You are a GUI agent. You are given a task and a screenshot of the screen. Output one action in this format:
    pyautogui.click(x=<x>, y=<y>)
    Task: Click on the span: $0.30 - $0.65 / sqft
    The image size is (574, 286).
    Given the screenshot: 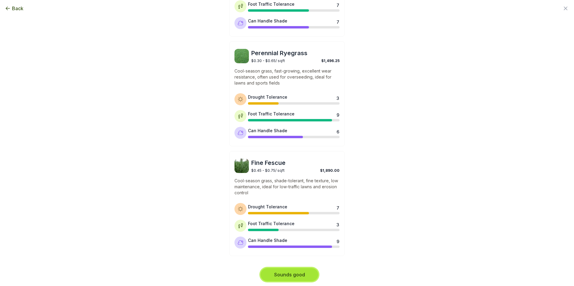 What is the action you would take?
    pyautogui.click(x=268, y=61)
    